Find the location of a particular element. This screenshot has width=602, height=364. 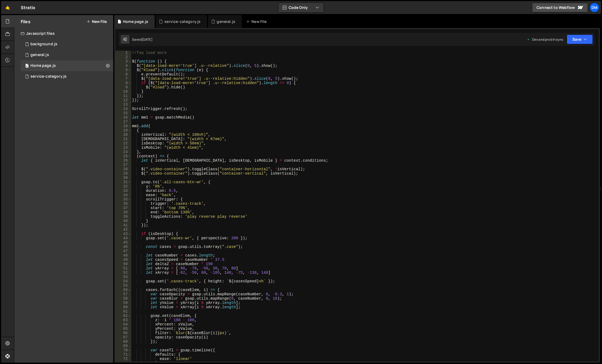

div: 64 is located at coordinates (123, 324).